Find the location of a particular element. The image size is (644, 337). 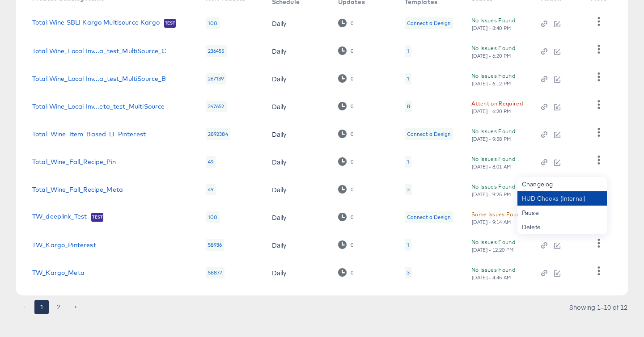

div: Changelog is located at coordinates (562, 184).